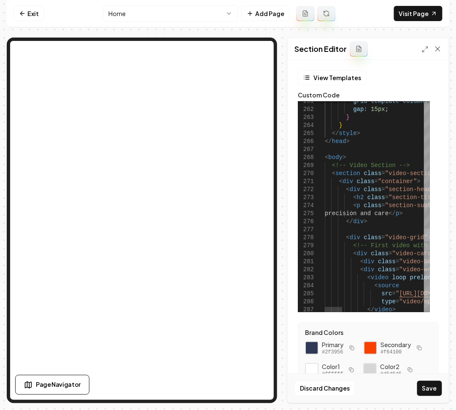 Image resolution: width=456 pixels, height=410 pixels. Describe the element at coordinates (335, 157) in the screenshot. I see `span: body` at that location.